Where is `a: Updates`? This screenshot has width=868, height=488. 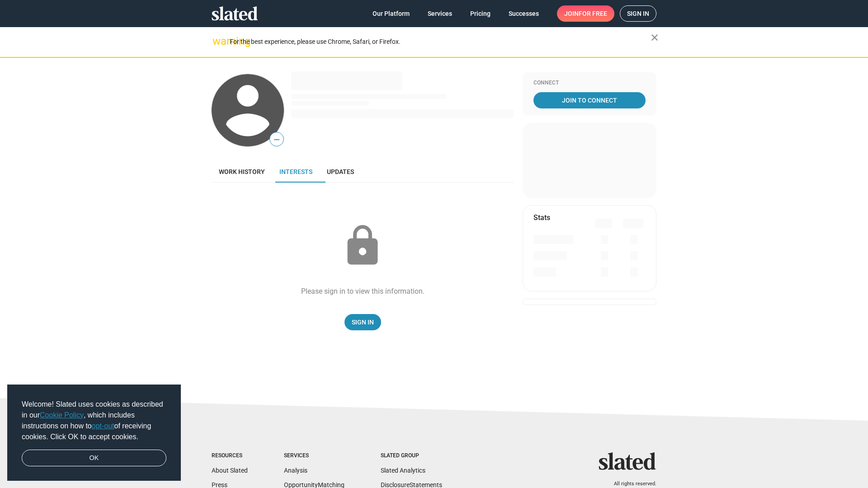 a: Updates is located at coordinates (340, 172).